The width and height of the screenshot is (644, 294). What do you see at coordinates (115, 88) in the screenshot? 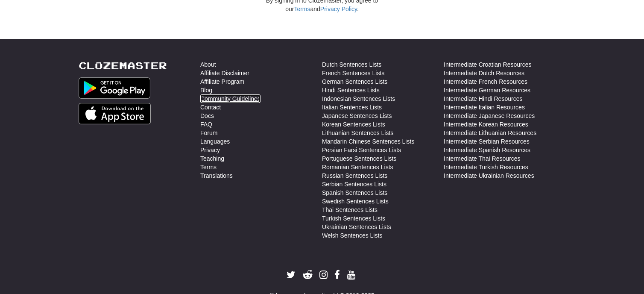
I see `img: Get it on Google Play` at bounding box center [115, 88].